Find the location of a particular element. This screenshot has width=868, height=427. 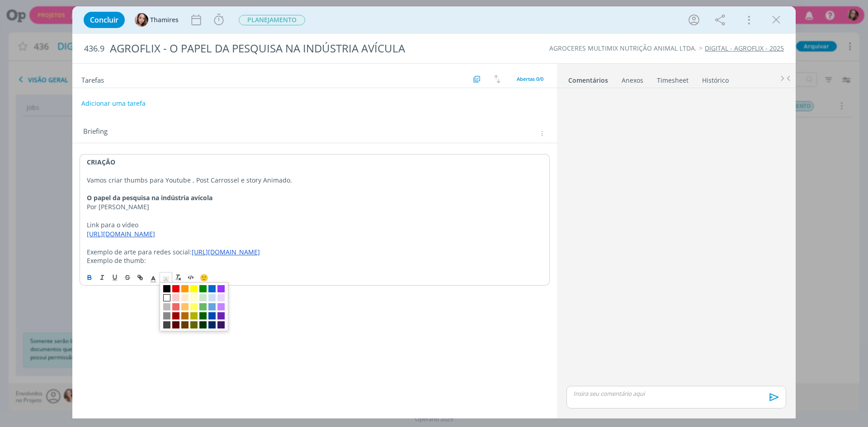

button: TThamires is located at coordinates (156, 20).